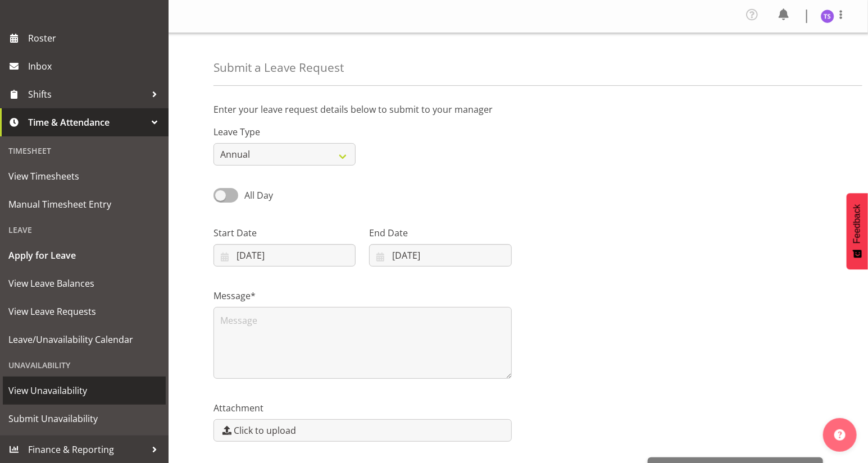 Image resolution: width=868 pixels, height=463 pixels. I want to click on a: Leave/Unavailability Calendar, so click(84, 340).